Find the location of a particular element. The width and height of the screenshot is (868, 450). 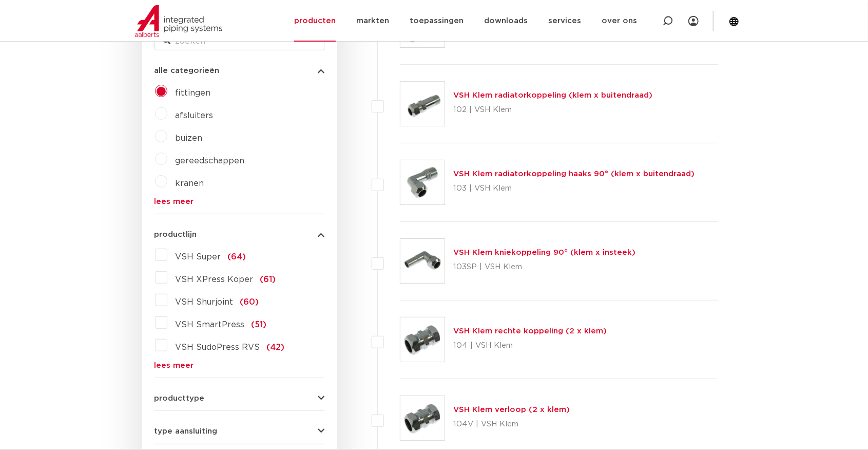

button: producttype is located at coordinates (239, 398).